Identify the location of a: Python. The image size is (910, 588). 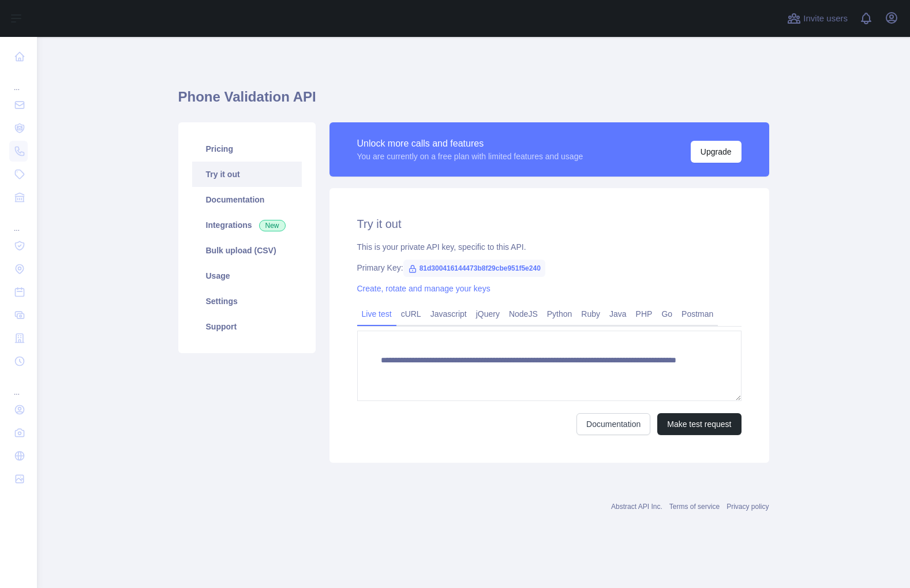
(559, 314).